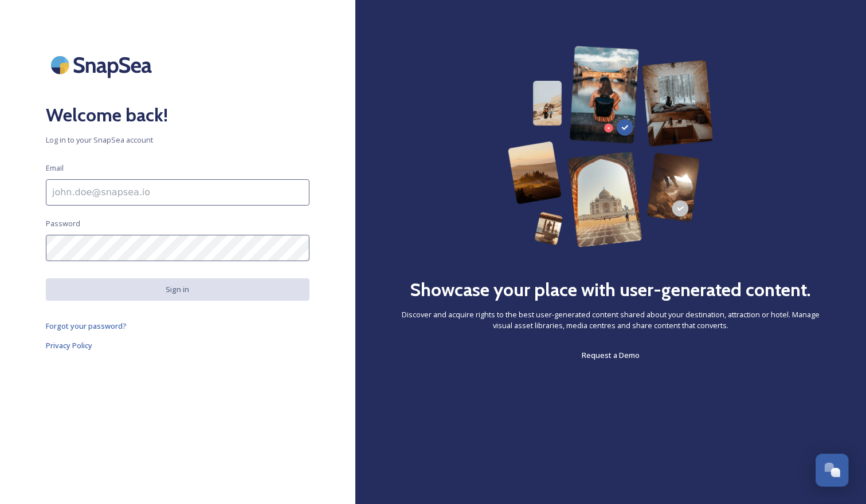 This screenshot has width=866, height=504. I want to click on span: Log in to your SnapSea account, so click(178, 140).